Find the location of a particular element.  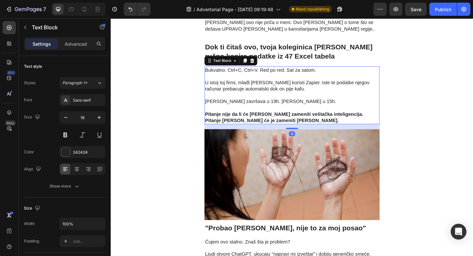

div: Color is located at coordinates (29, 152).